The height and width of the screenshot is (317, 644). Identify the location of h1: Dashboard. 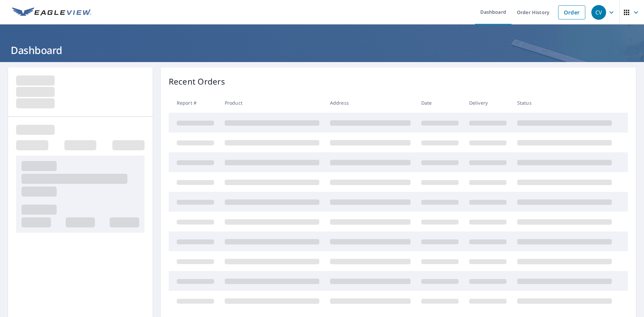
(322, 50).